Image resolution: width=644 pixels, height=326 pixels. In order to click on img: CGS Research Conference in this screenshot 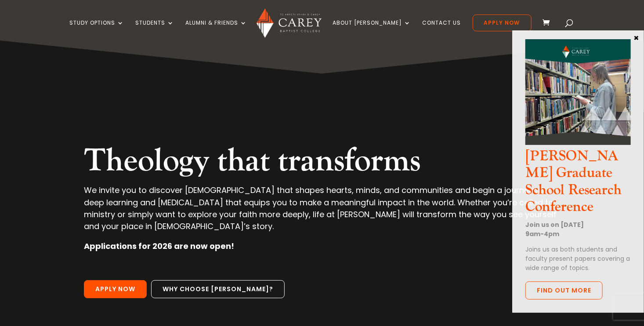, I will do `click(578, 92)`.